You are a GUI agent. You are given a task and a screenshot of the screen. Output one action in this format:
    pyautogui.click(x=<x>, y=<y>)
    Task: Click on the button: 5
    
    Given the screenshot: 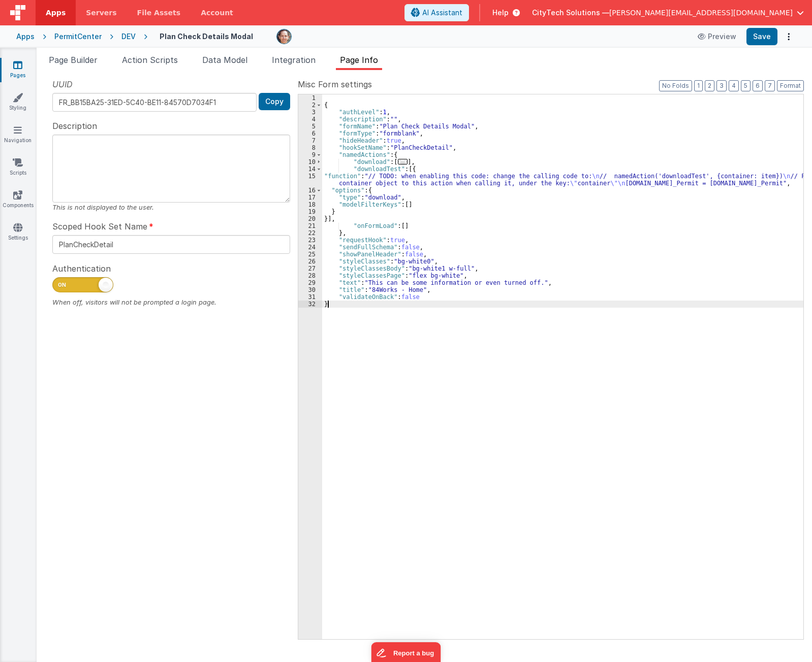 What is the action you would take?
    pyautogui.click(x=745, y=86)
    